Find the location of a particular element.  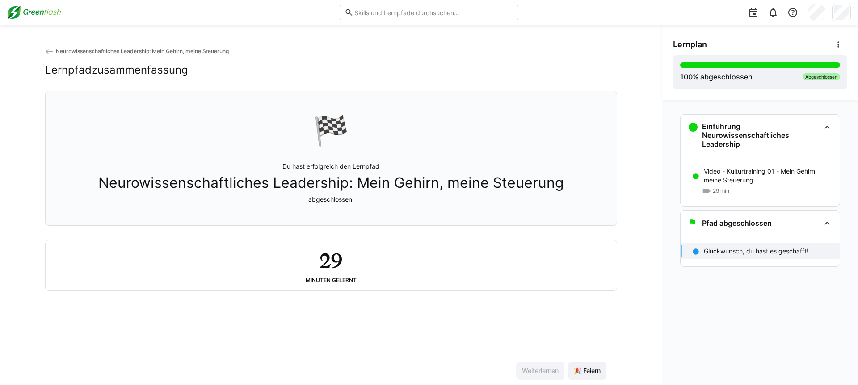

h3: Einführung Neurowissenschaftliches Leadership is located at coordinates (761, 135).